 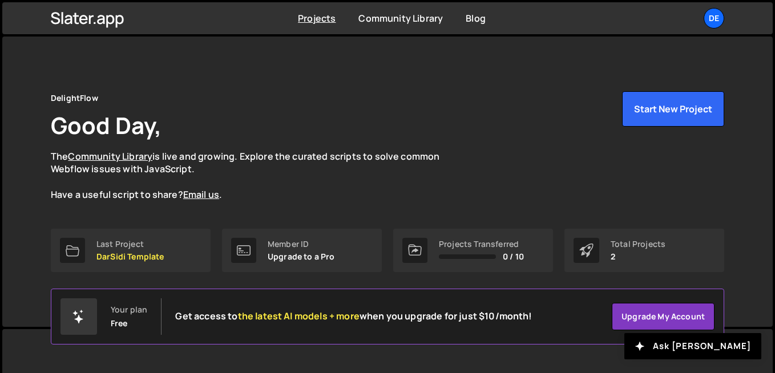 I want to click on div: De, so click(x=714, y=18).